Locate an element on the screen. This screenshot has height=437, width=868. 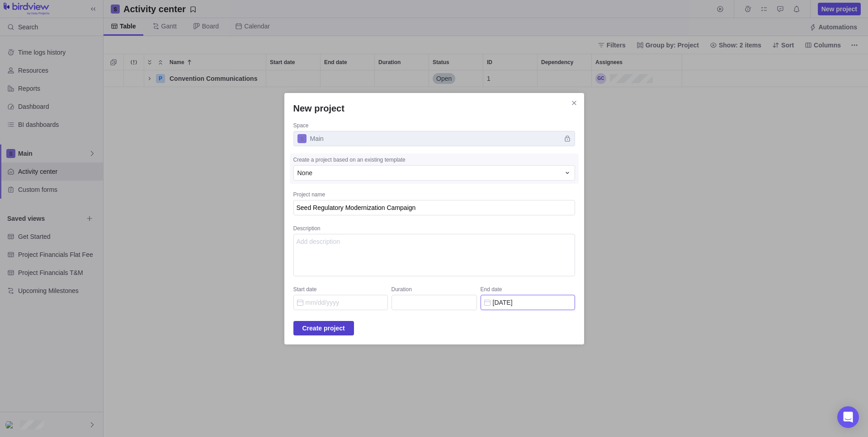
div: End date is located at coordinates (527, 290).